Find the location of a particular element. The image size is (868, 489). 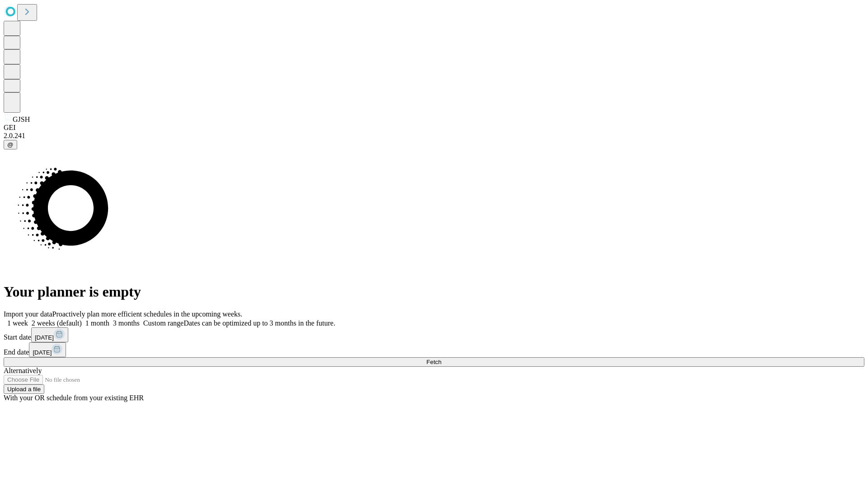

span: Dates can be optimized up to 3 months in the future. is located at coordinates (259, 322).